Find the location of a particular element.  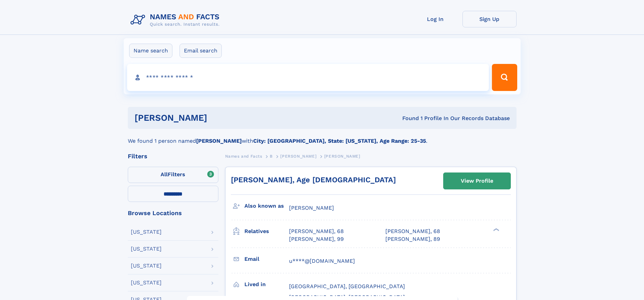

a: View Profile is located at coordinates (477, 181).